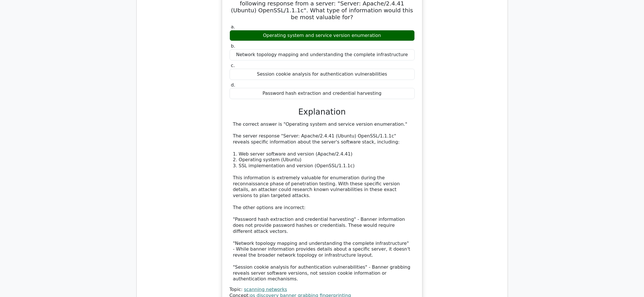  Describe the element at coordinates (265, 289) in the screenshot. I see `a: scanning networks` at that location.